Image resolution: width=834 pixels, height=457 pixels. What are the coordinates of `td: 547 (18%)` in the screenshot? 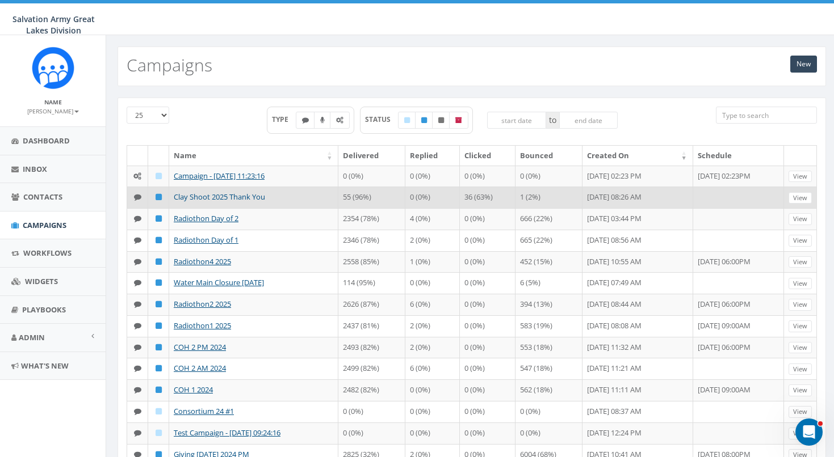 It's located at (549, 369).